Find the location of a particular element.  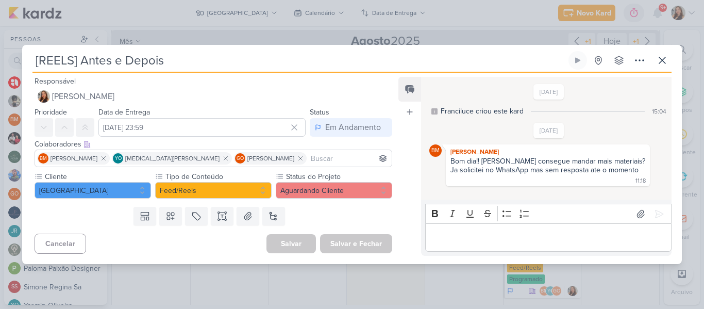

div: Colaboradores is located at coordinates (213, 144).